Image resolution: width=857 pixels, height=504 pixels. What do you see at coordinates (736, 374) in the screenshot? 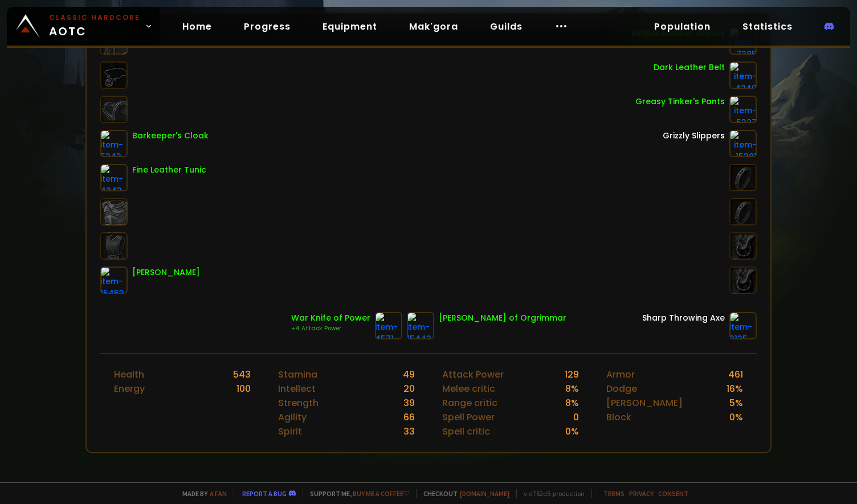
I see `div: 461` at bounding box center [736, 374].